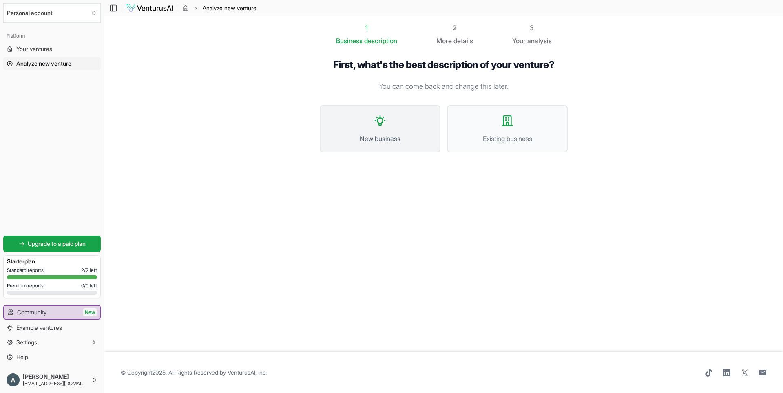 The image size is (783, 393). What do you see at coordinates (52, 357) in the screenshot?
I see `a: Help` at bounding box center [52, 357].